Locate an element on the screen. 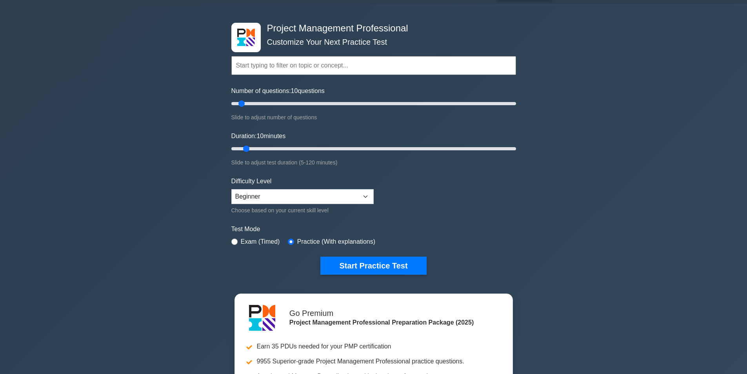 The width and height of the screenshot is (747, 374). div: Slide to adjust test duration (5-120 minutes) is located at coordinates (374, 162).